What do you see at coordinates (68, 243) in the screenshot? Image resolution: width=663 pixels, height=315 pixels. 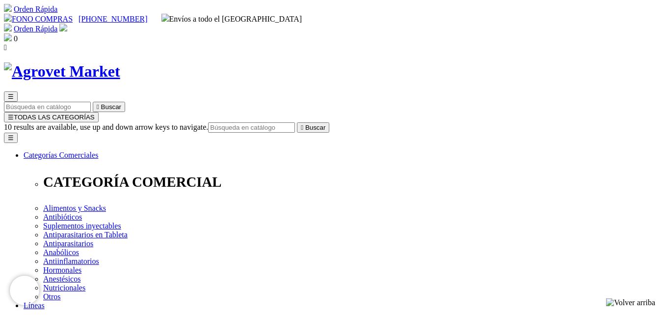 I see `a: Antiparasitarios` at bounding box center [68, 243].